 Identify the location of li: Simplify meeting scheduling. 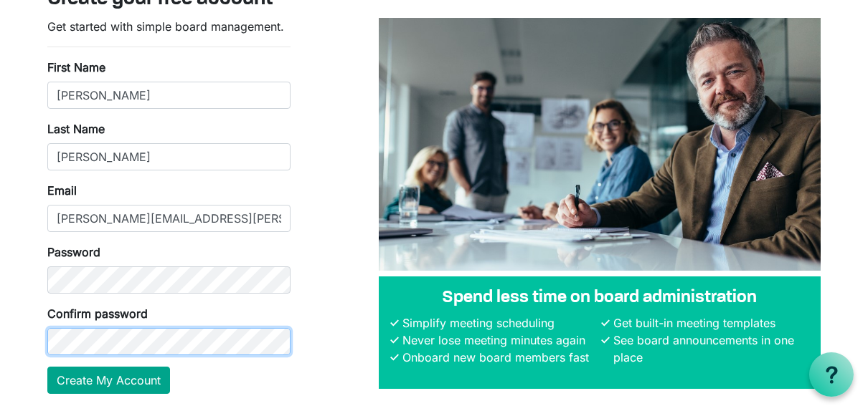
(499, 323).